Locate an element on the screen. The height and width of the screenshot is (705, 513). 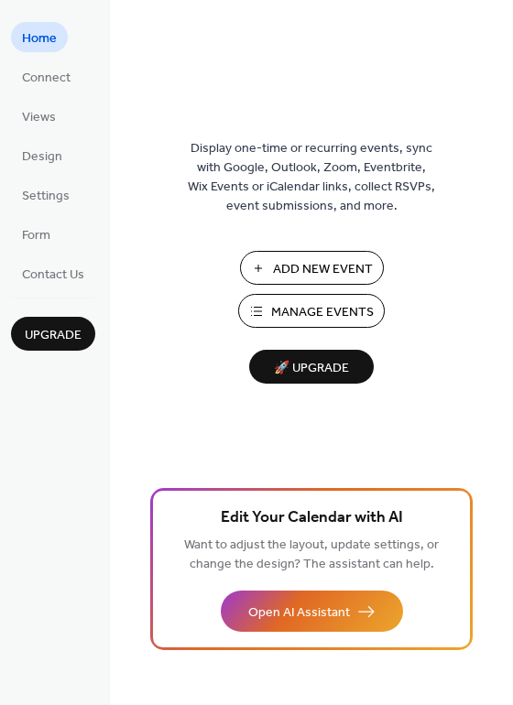
a: Connect is located at coordinates (46, 76).